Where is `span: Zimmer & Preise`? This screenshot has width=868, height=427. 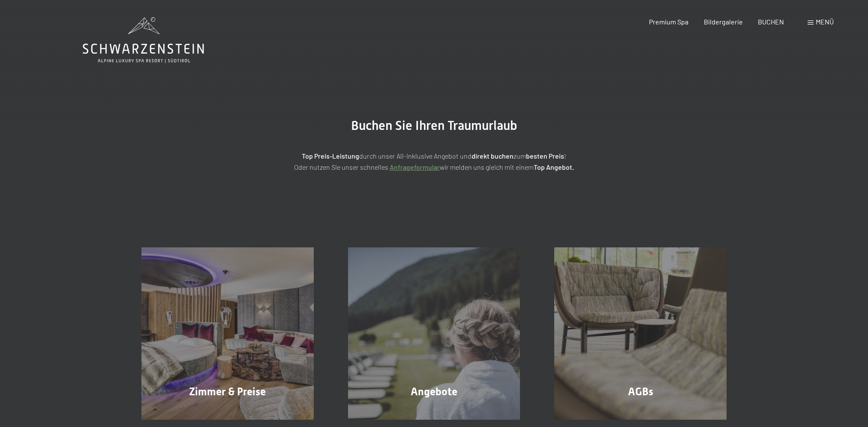 span: Zimmer & Preise is located at coordinates (228, 391).